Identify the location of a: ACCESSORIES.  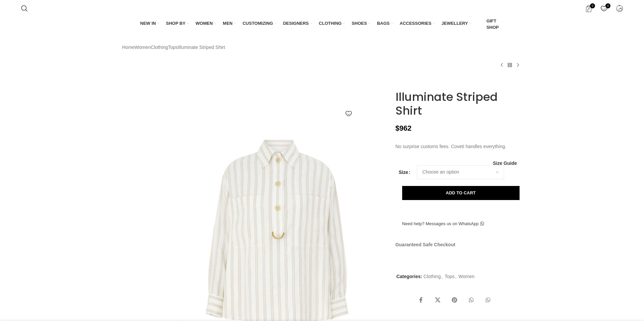
(417, 23).